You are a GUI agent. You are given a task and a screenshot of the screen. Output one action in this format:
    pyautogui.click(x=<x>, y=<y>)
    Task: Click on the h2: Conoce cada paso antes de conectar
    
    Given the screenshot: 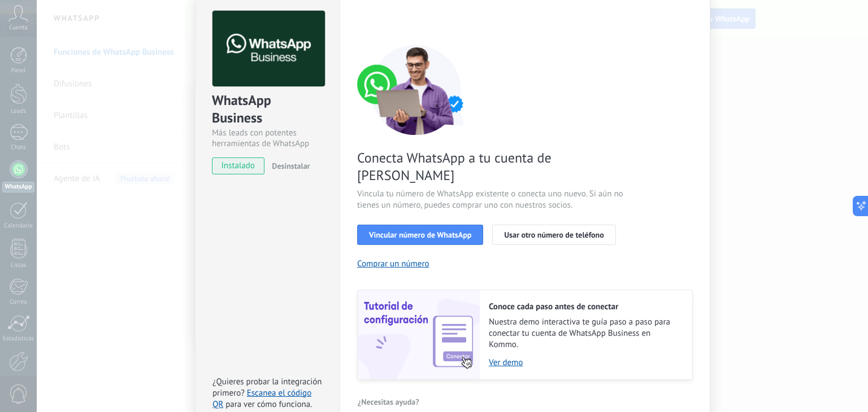 What is the action you would take?
    pyautogui.click(x=585, y=307)
    